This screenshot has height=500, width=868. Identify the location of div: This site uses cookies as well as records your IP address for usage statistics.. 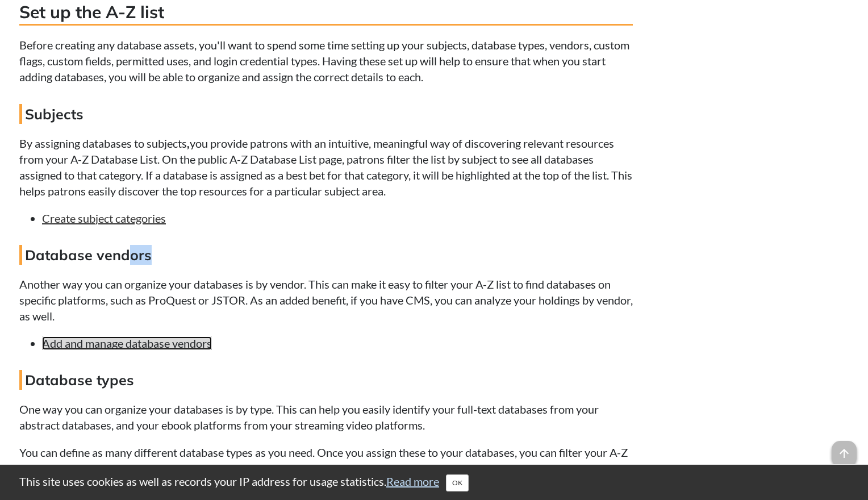
(434, 482).